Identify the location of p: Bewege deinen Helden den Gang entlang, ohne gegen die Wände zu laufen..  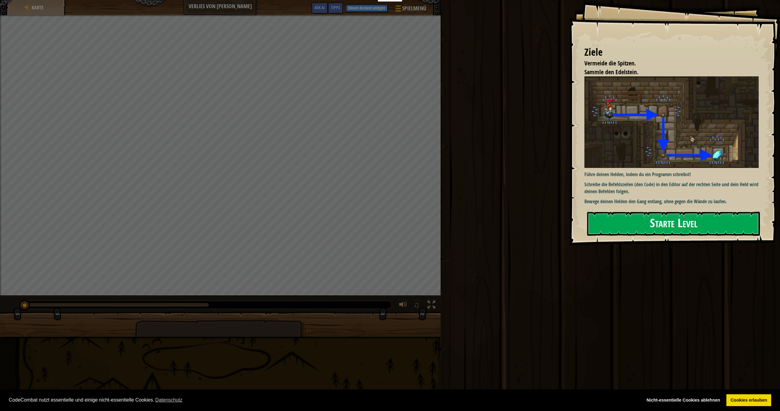
(673, 202).